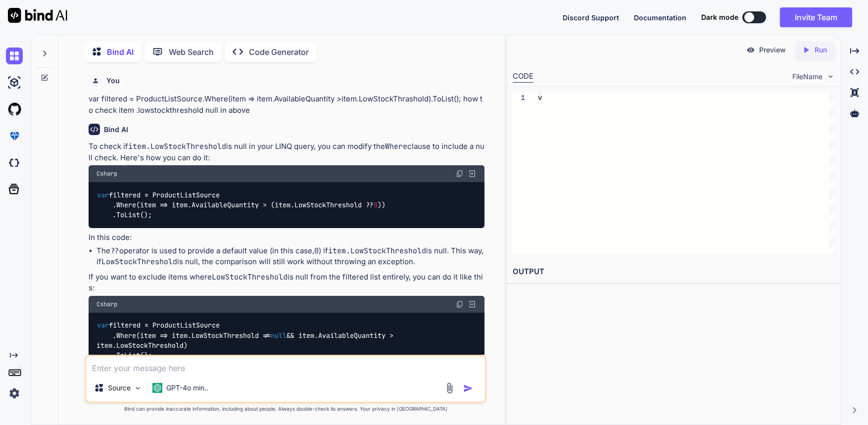 The image size is (868, 425). What do you see at coordinates (287, 283) in the screenshot?
I see `p: If you want to exclude items where is null from the filtered list entirely, you can do it like this:` at bounding box center [287, 283].